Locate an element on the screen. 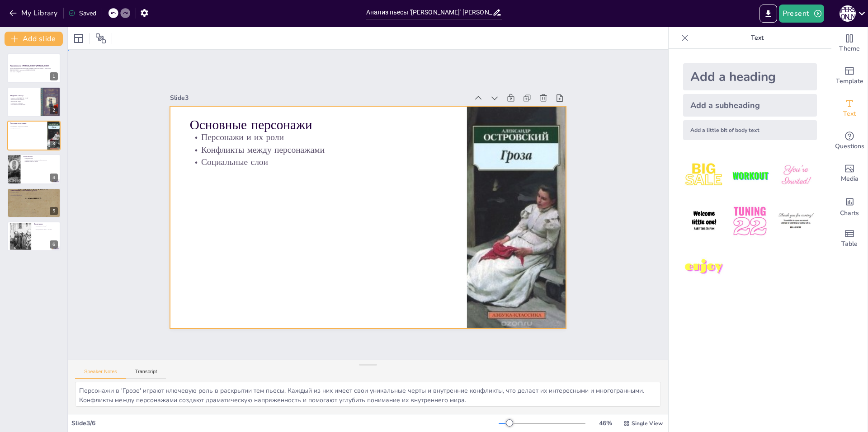 The image size is (868, 432). span: Charts is located at coordinates (849, 214).